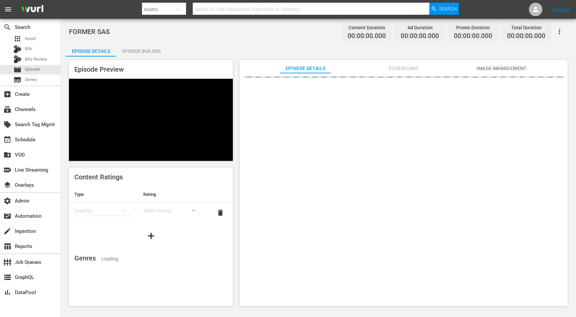 The image size is (576, 317). Describe the element at coordinates (7, 94) in the screenshot. I see `span: Create` at that location.